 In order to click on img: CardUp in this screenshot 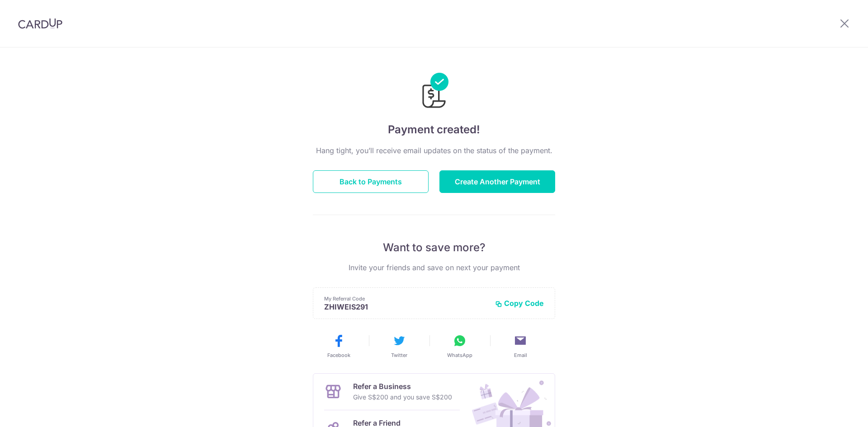, I will do `click(40, 23)`.